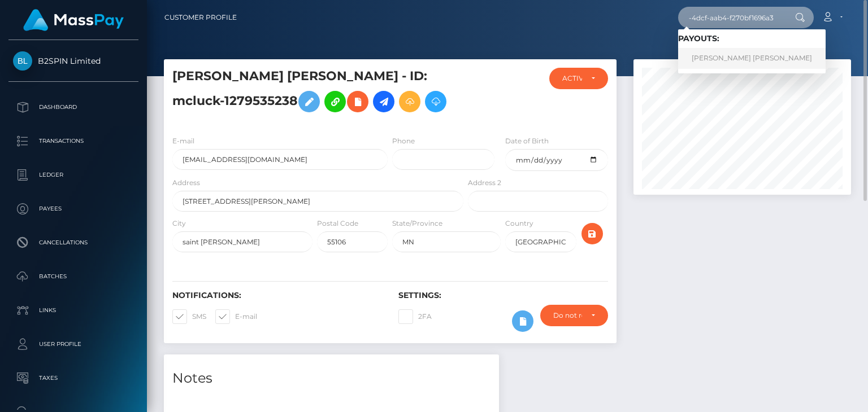 The width and height of the screenshot is (868, 412). I want to click on a: Initiate Payout, so click(384, 102).